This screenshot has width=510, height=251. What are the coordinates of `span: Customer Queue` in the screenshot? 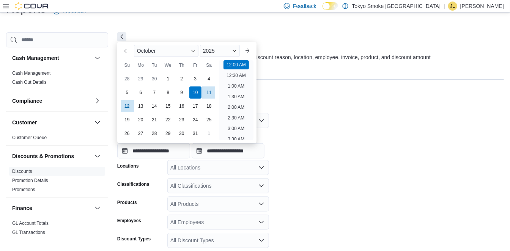 It's located at (29, 138).